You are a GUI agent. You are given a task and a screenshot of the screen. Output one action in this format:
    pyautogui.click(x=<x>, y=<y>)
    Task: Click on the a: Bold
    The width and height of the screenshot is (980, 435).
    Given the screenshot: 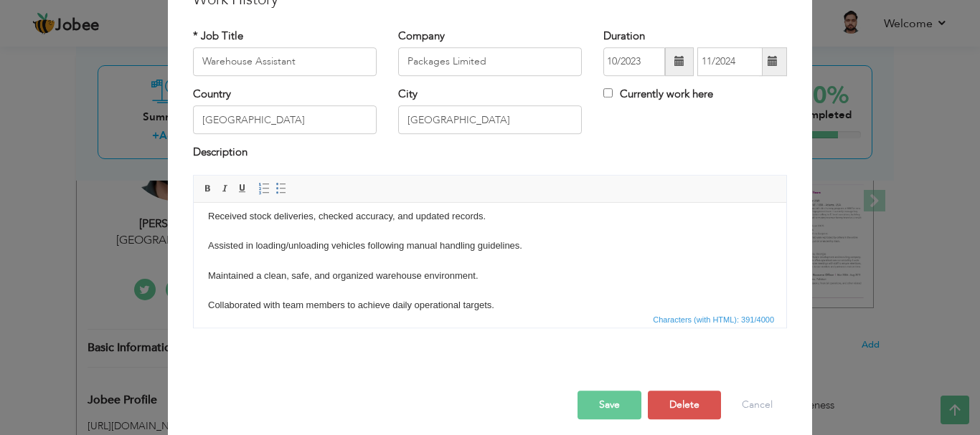 What is the action you would take?
    pyautogui.click(x=208, y=189)
    